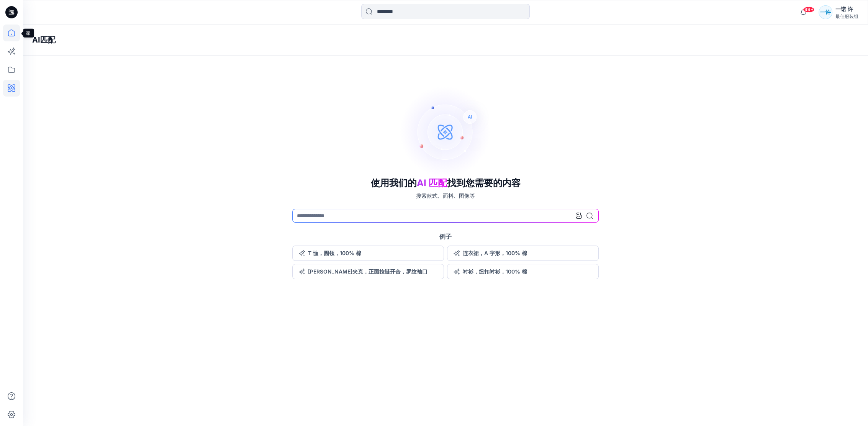  What do you see at coordinates (826, 12) in the screenshot?
I see `div: 一许` at bounding box center [826, 12].